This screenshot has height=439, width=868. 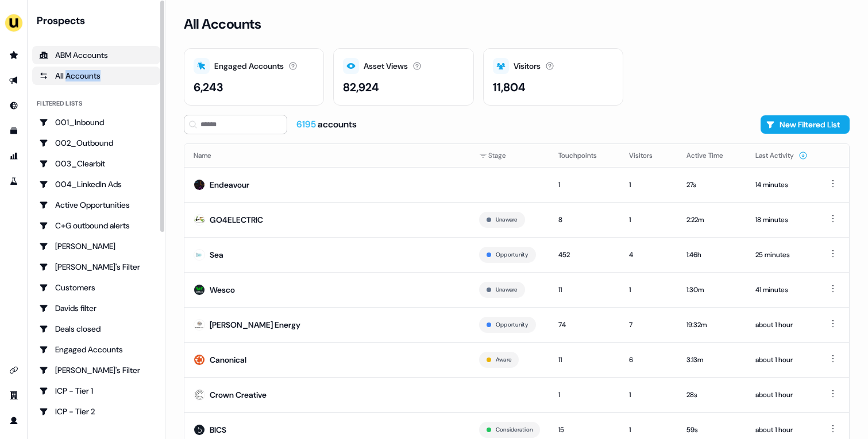 I want to click on button: Touchpoints, so click(x=584, y=155).